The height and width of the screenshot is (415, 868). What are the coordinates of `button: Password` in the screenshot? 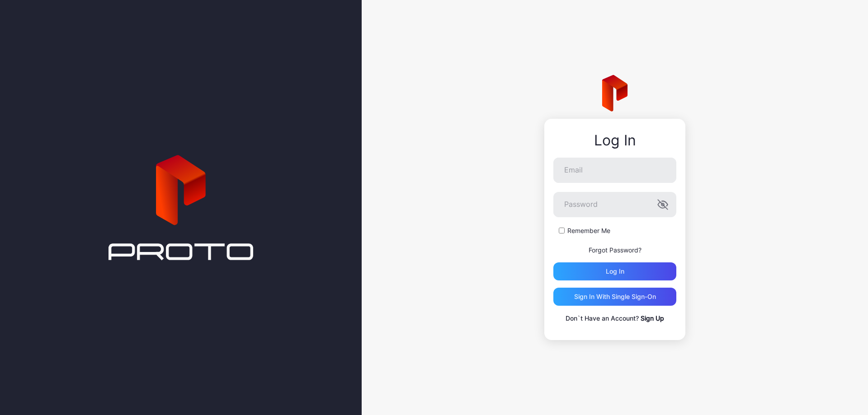 It's located at (663, 204).